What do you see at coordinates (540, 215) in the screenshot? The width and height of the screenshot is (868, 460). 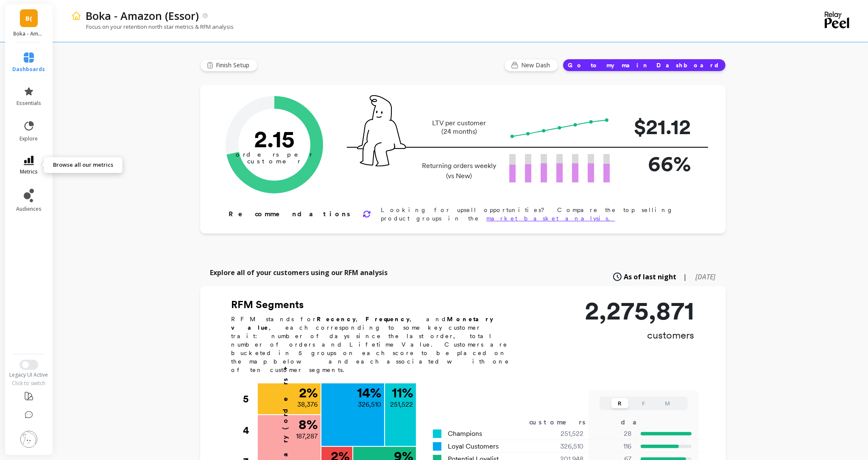 I see `p: Looking for upsell opportunities? Compare the top selling product groups in the` at bounding box center [540, 215].